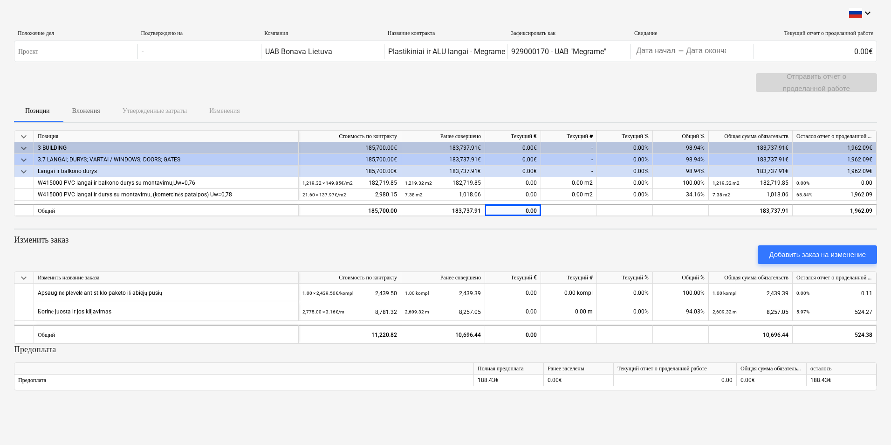 Image resolution: width=891 pixels, height=445 pixels. What do you see at coordinates (166, 171) in the screenshot?
I see `div: Langai ir balkono durys` at bounding box center [166, 171].